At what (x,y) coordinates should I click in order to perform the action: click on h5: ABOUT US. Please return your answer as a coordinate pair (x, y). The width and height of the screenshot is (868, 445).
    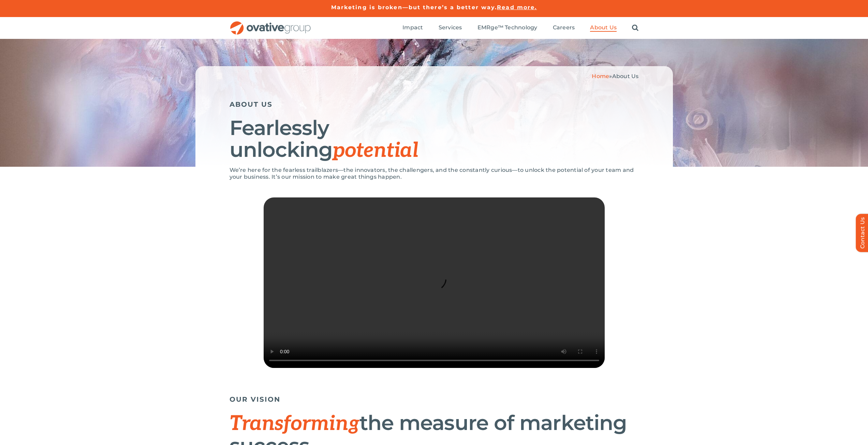
    Looking at the image, I should click on (434, 105).